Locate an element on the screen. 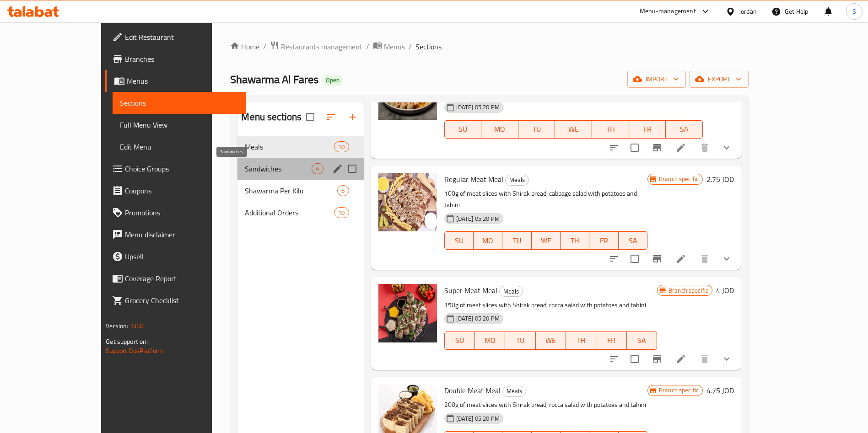 The image size is (868, 433). span: Shawarma Per Kilo is located at coordinates (291, 190).